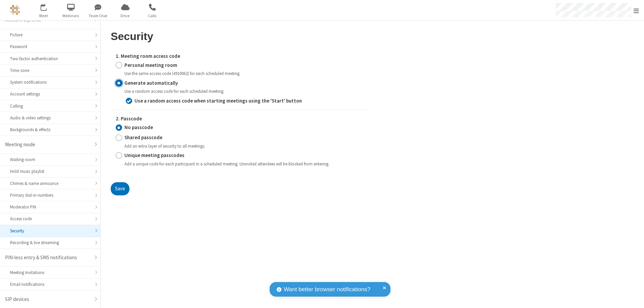 The height and width of the screenshot is (308, 644). Describe the element at coordinates (244, 164) in the screenshot. I see `div: Add a unique code for each participant in a scheduled meeting. Uninvited attendees will be blocke...` at that location.